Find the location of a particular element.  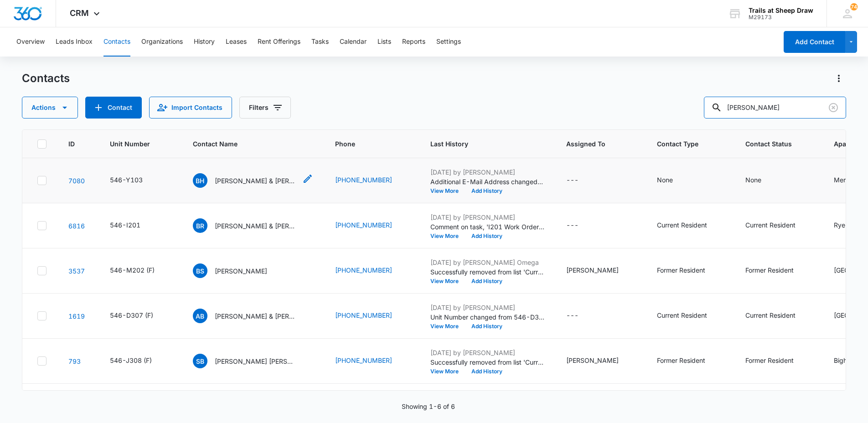

a: Navigate to contact details page for Abi Bragaw & Benjamin Bragaw is located at coordinates (77, 316).